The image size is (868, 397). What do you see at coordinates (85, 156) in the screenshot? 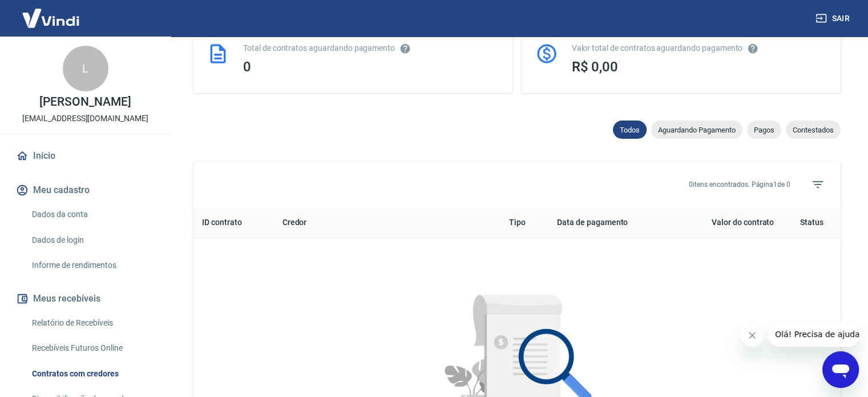
I see `a: Início` at bounding box center [85, 156].